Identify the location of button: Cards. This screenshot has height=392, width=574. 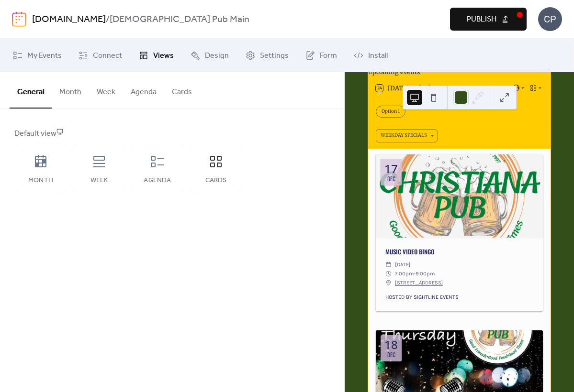
(182, 90).